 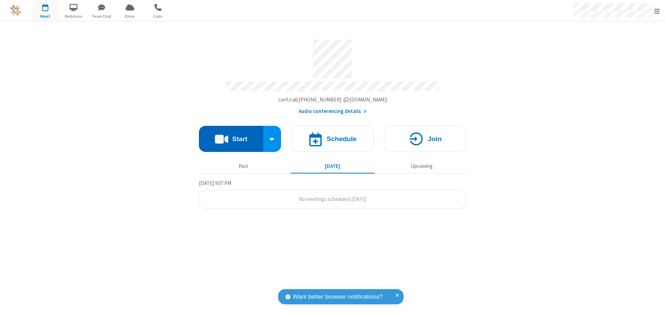 What do you see at coordinates (243, 166) in the screenshot?
I see `button: Past` at bounding box center [243, 166].